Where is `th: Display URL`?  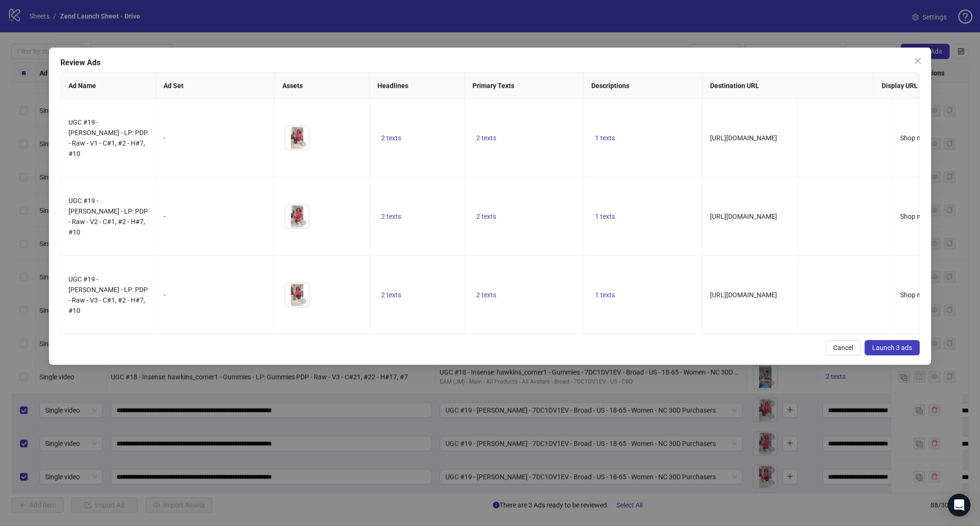
th: Display URL is located at coordinates (922, 85).